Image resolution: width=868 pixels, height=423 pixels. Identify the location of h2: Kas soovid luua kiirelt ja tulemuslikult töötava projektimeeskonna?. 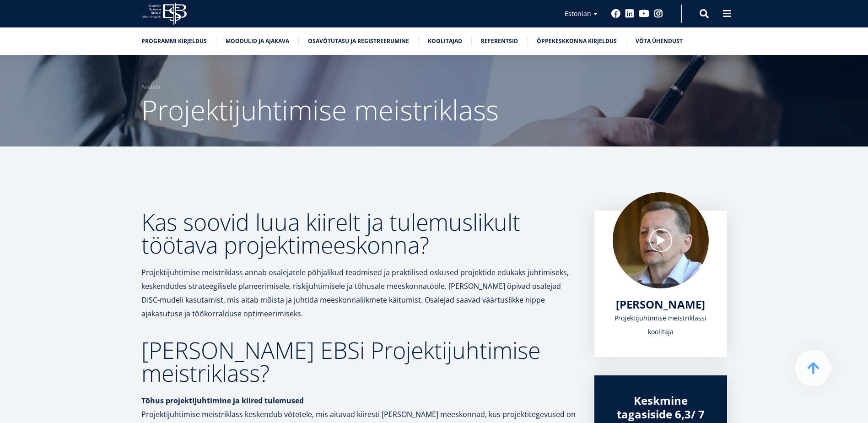
(359, 234).